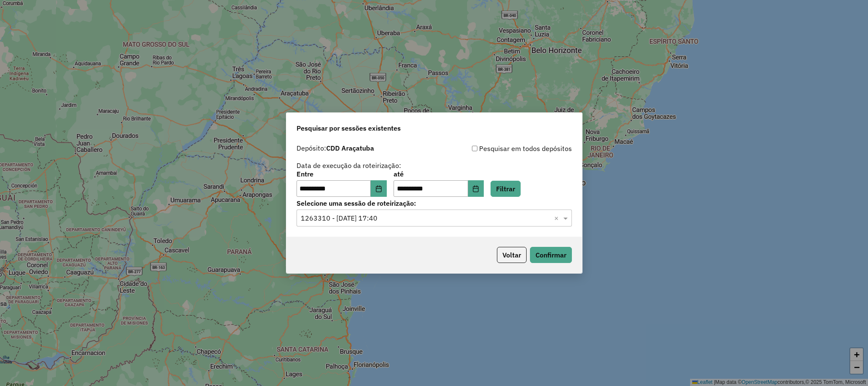  I want to click on label: até, so click(439, 174).